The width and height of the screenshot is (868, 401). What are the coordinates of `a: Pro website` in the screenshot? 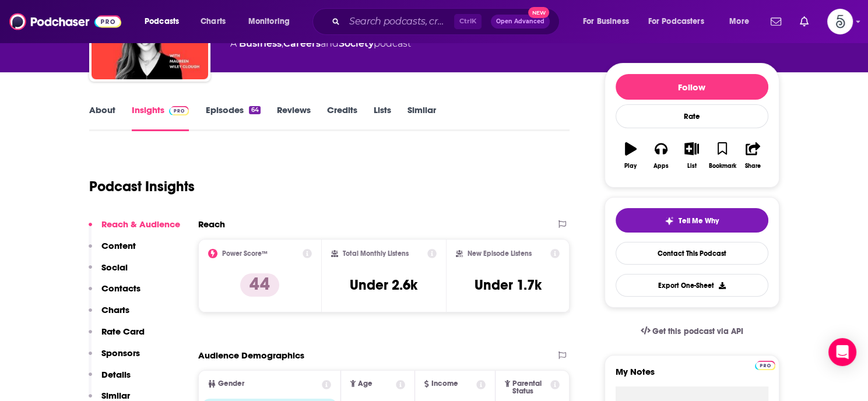 It's located at (764, 364).